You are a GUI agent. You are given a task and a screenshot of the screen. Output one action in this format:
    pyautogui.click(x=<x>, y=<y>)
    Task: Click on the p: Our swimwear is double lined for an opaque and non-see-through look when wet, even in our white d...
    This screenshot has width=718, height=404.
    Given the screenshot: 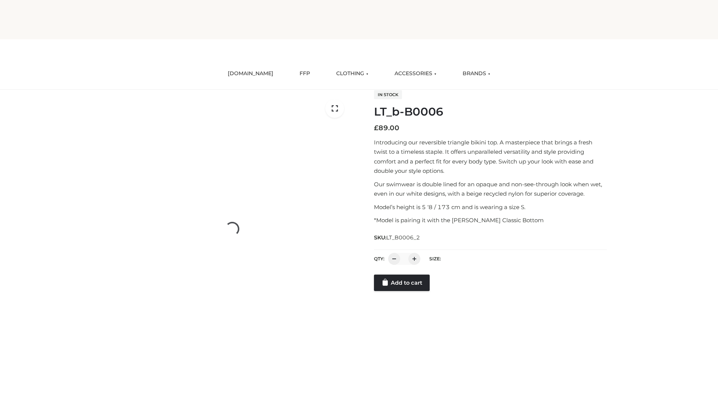 What is the action you would take?
    pyautogui.click(x=490, y=189)
    